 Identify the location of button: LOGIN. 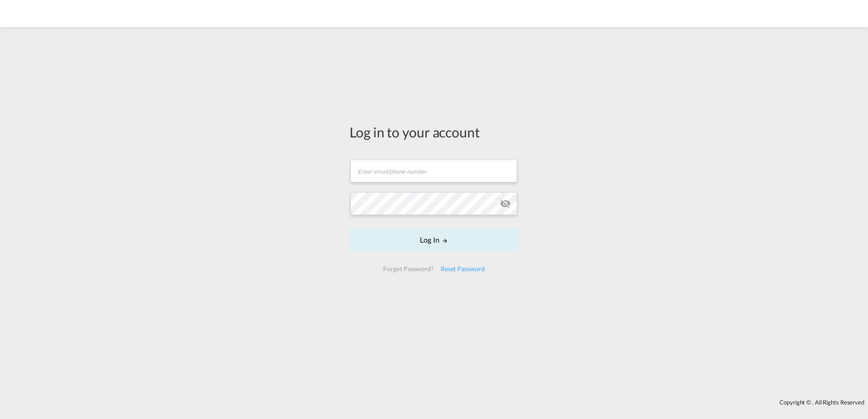
(434, 240).